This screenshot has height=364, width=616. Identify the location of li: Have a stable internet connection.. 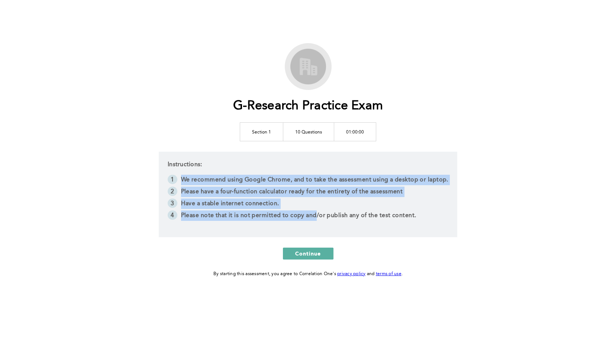
(308, 205).